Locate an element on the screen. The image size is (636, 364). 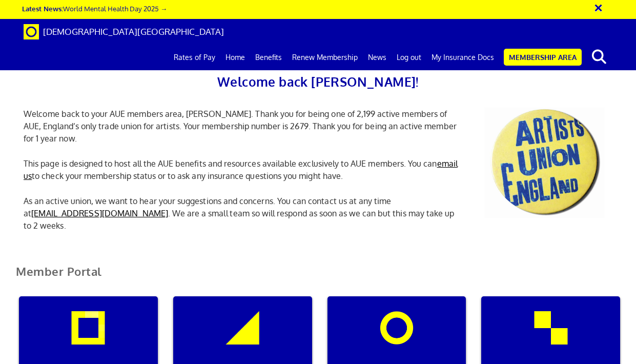
button: search is located at coordinates (599, 57).